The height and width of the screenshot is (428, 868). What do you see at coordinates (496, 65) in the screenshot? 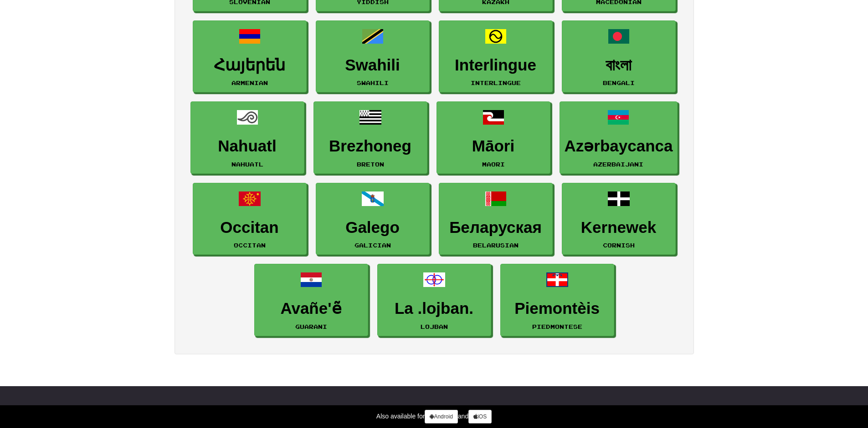
I see `h3: Interlingue` at bounding box center [496, 65].